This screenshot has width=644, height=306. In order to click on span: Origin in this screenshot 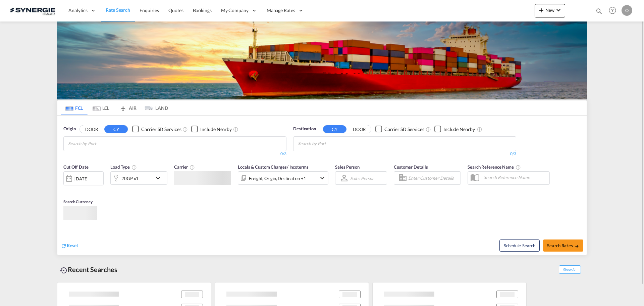, I will do `click(69, 129)`.